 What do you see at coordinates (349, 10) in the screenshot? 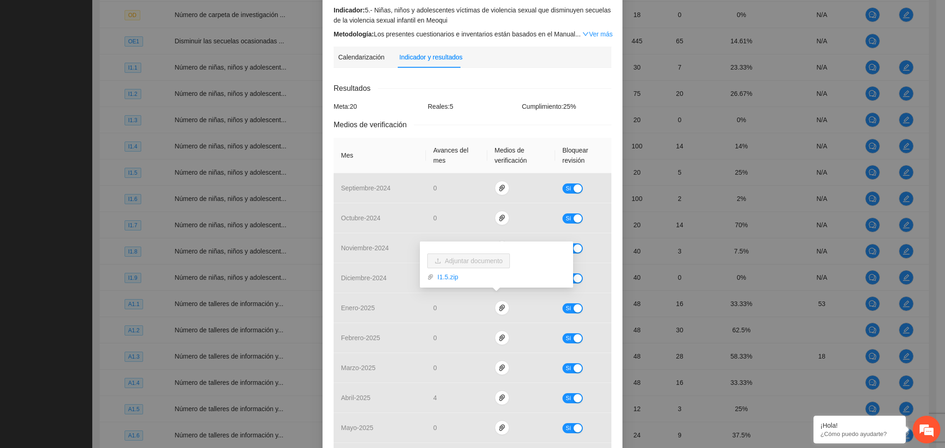
I see `strong: Indicador:` at bounding box center [349, 10].